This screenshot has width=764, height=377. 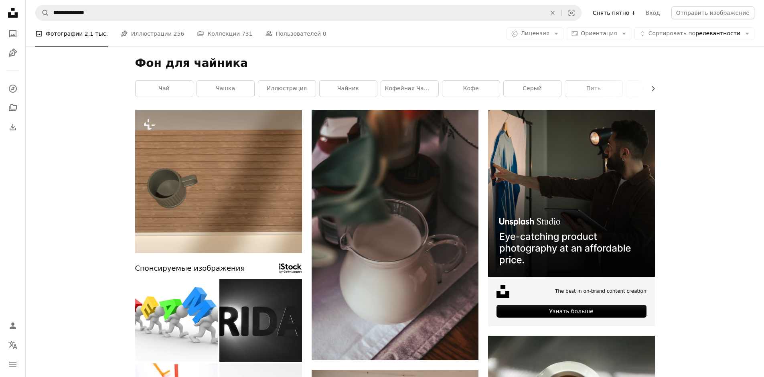 What do you see at coordinates (410, 88) in the screenshot?
I see `ya-tr-span: кофейная чашка` at bounding box center [410, 88].